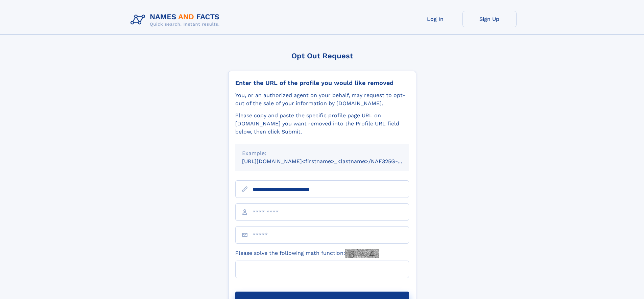  I want to click on div: You, or an authorized agent on your behalf, may request to opt-out of the sale of your informatio..., so click(322, 99).